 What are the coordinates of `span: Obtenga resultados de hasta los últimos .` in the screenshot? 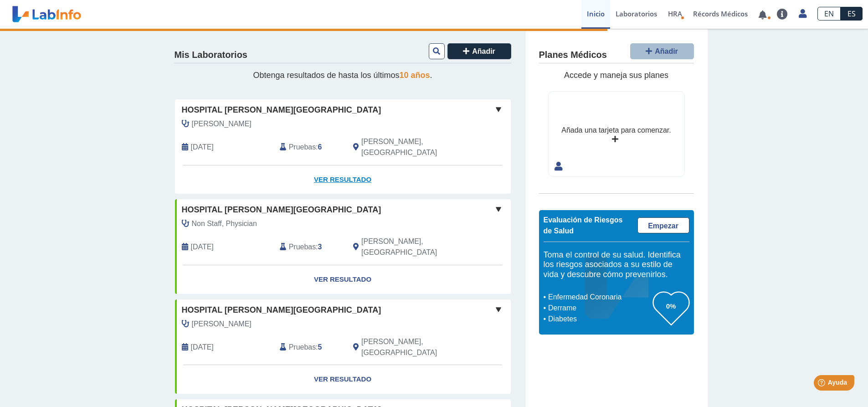 It's located at (342, 75).